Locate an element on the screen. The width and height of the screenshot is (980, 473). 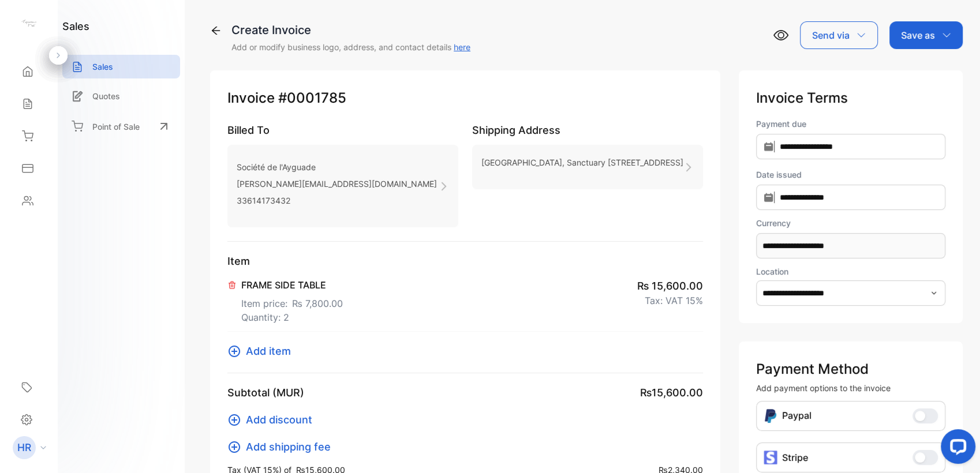
p: Item is located at coordinates (465, 261).